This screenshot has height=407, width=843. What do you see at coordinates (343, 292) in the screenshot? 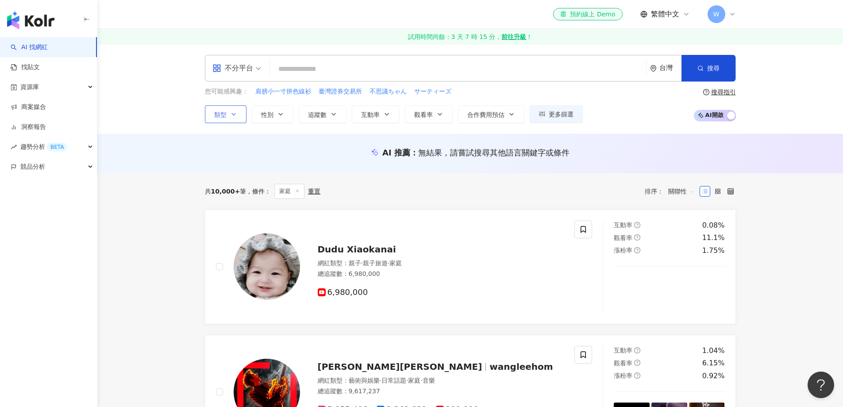
I see `span: 6,980,000` at bounding box center [343, 292].